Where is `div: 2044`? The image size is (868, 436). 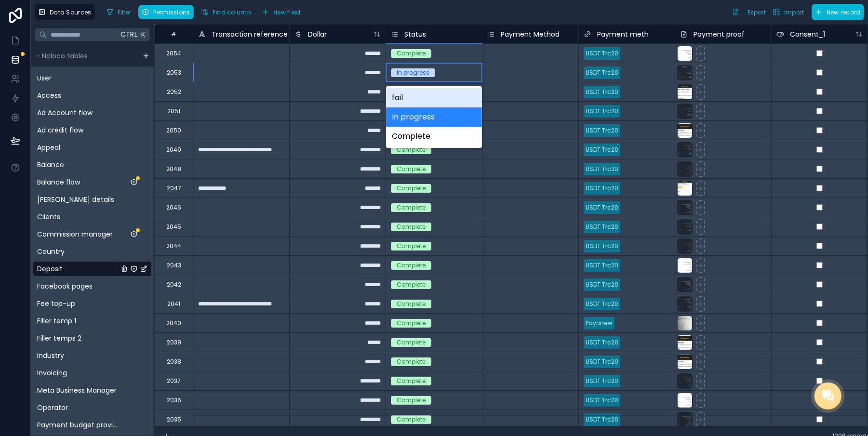 div: 2044 is located at coordinates (173, 246).